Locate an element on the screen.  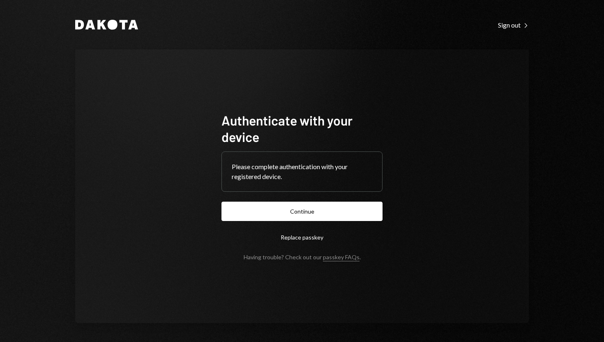
div: Having trouble? Check out our . is located at coordinates (302, 257).